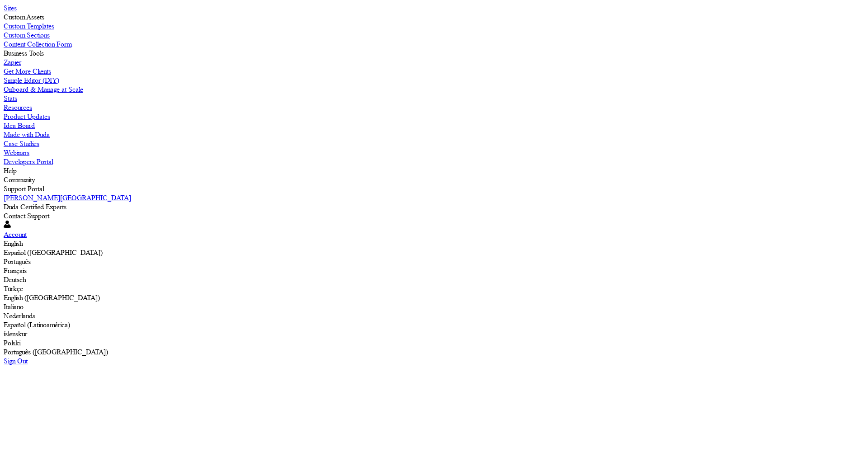 The height and width of the screenshot is (466, 868). What do you see at coordinates (434, 280) in the screenshot?
I see `div: Deutsch` at bounding box center [434, 280].